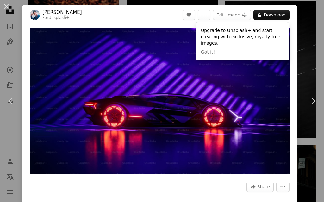  I want to click on a: Go to Vaibhav Nagare's profile, so click(35, 15).